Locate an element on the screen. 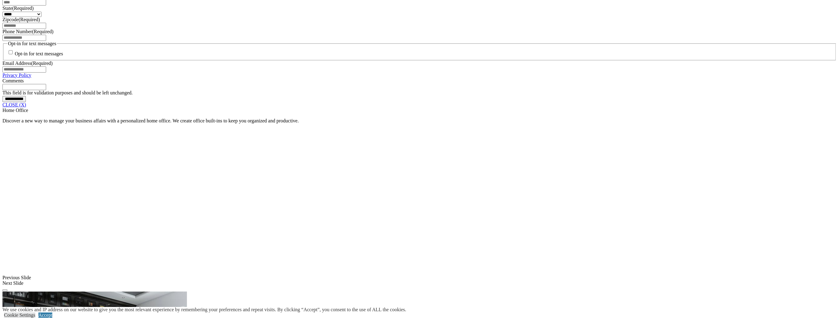 The image size is (839, 318). label: Comments is located at coordinates (13, 81).